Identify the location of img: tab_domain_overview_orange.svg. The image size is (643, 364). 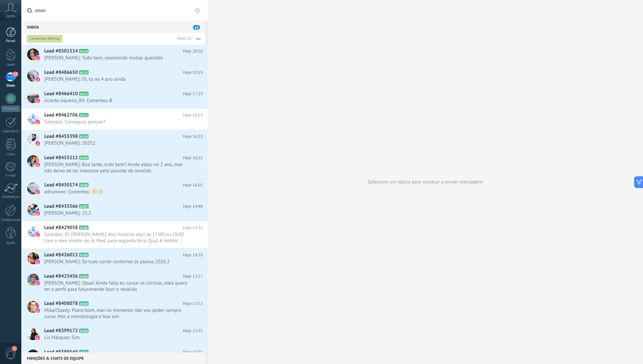
(30, 41).